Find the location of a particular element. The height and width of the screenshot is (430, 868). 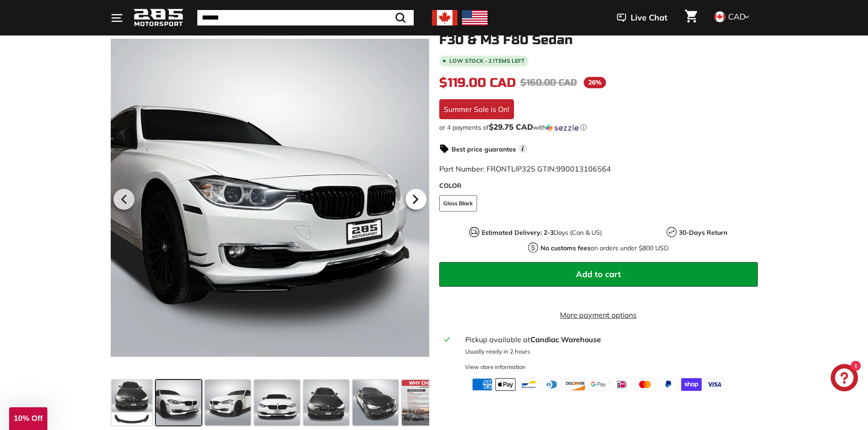

div: 10% Off is located at coordinates (28, 419).